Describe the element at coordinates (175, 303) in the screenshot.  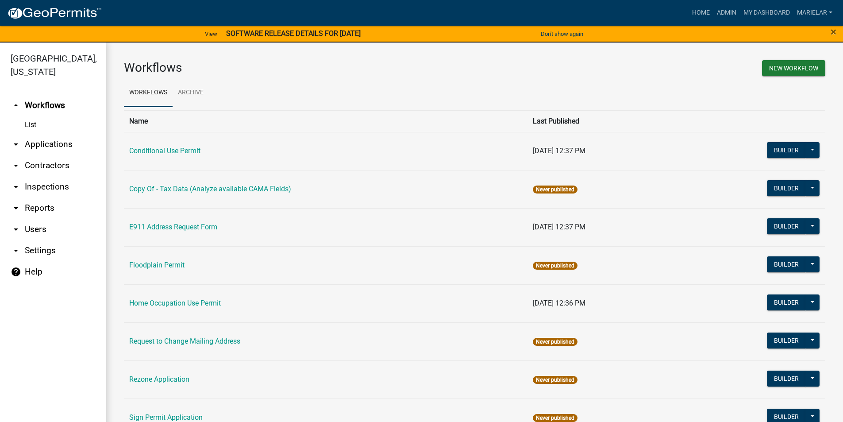
I see `a: Home Occupation Use Permit` at that location.